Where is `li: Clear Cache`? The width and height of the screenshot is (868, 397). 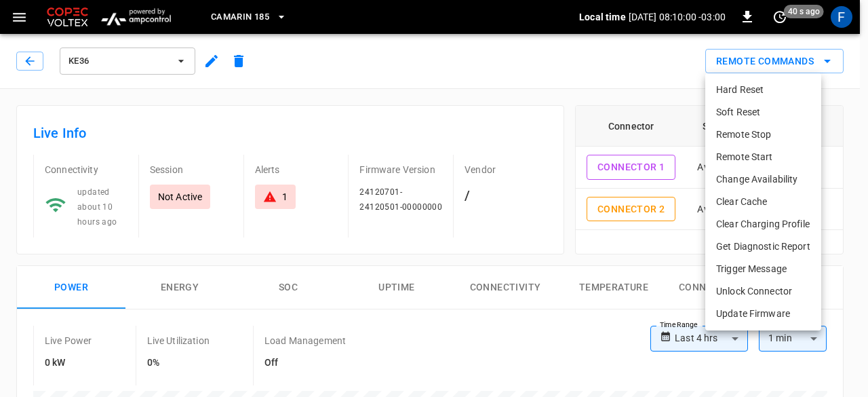
li: Clear Cache is located at coordinates (763, 201).